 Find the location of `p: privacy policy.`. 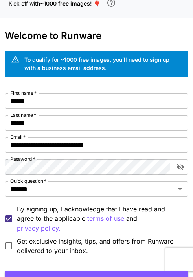

p: privacy policy. is located at coordinates (39, 229).